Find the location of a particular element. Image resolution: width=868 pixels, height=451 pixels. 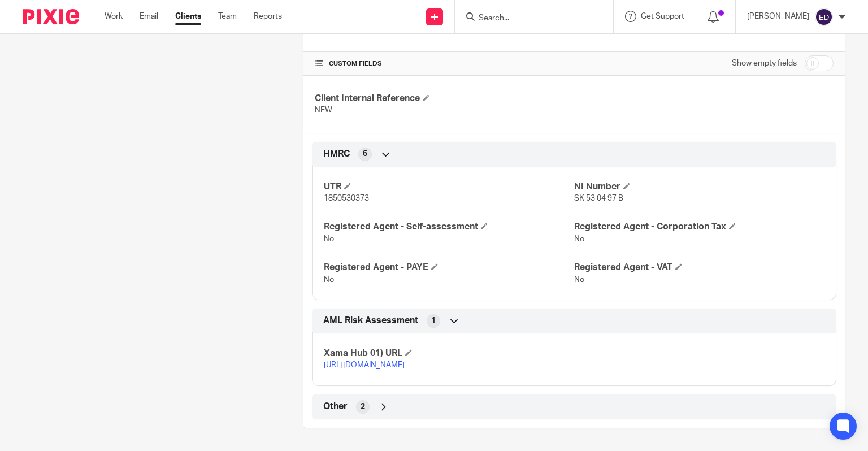

h4: Xama Hub 01) URL is located at coordinates (449, 353).